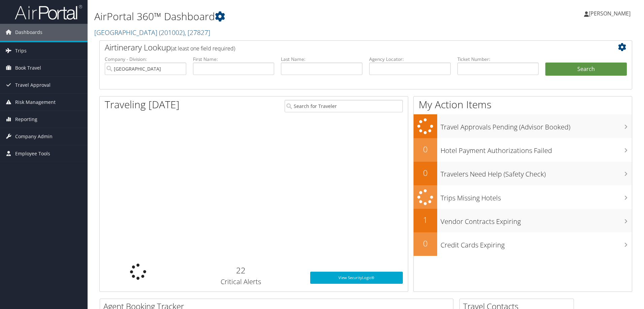 The width and height of the screenshot is (644, 309). Describe the element at coordinates (523, 126) in the screenshot. I see `a: Travel Approvals Pending (Advisor Booked)` at that location.